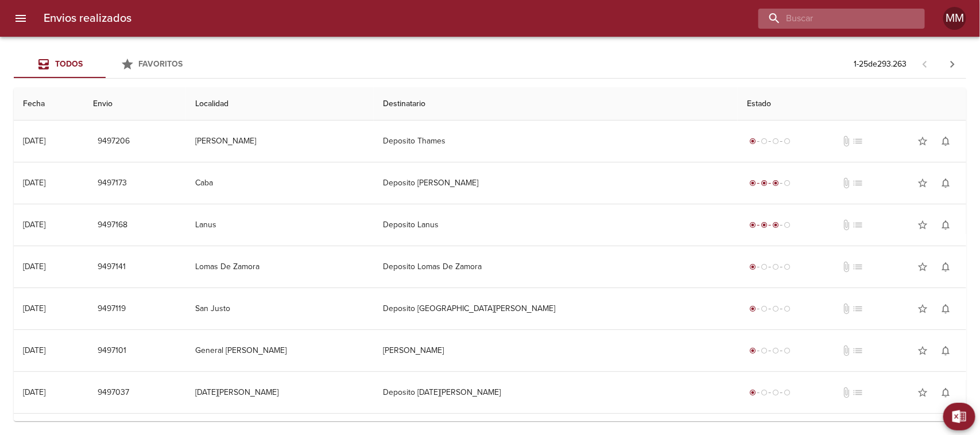  Describe the element at coordinates (112, 351) in the screenshot. I see `span: 9497101` at that location.